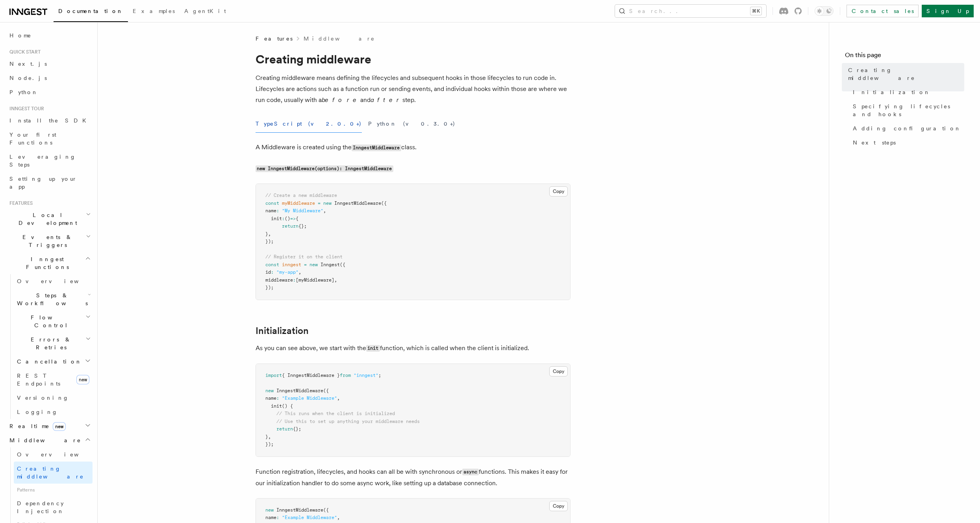 Image resolution: width=980 pixels, height=523 pixels. What do you see at coordinates (348, 421) in the screenshot?
I see `span: // Use this to set up anything your middleware needs` at bounding box center [348, 421].